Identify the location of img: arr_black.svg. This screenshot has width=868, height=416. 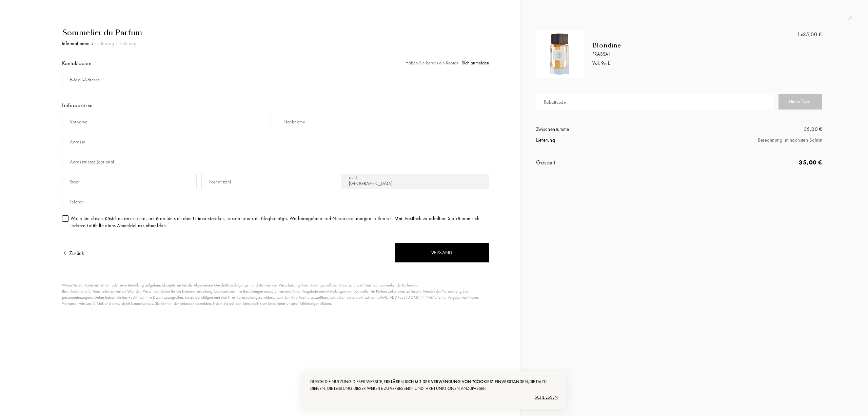
(93, 43).